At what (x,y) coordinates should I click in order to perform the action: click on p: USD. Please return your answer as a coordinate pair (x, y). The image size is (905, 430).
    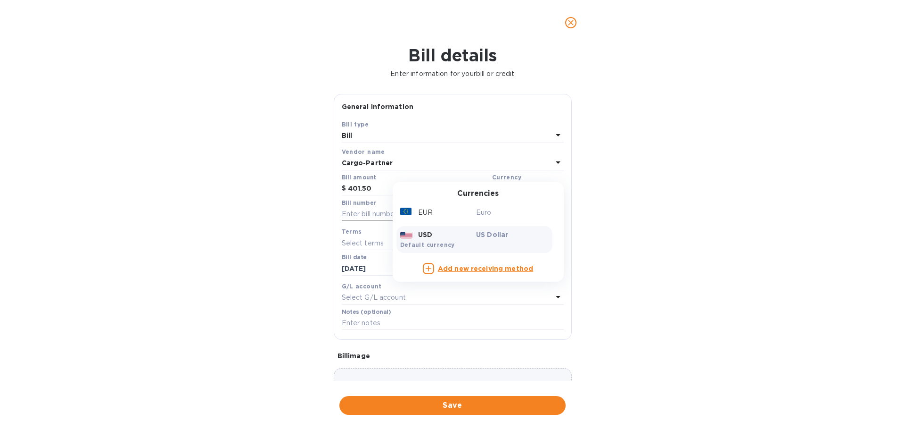
    Looking at the image, I should click on (425, 234).